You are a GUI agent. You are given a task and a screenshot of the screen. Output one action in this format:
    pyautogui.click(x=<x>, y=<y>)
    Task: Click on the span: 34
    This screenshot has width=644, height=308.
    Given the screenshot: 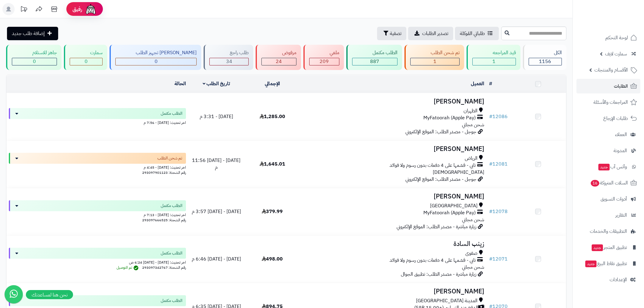 What is the action you would take?
    pyautogui.click(x=229, y=61)
    